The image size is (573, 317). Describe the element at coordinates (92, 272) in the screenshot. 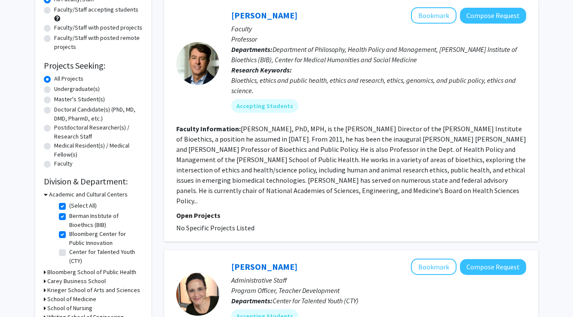

I see `h3: Bloomberg School of Public Health` at that location.